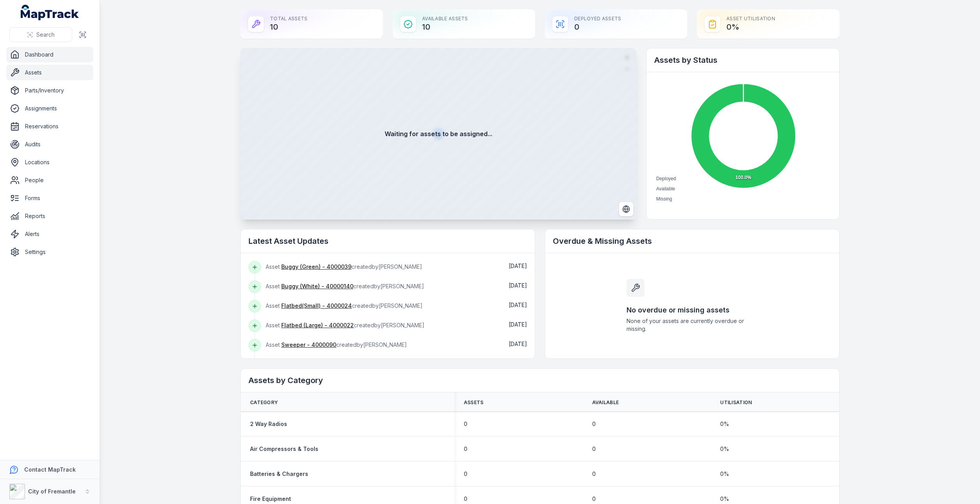  What do you see at coordinates (50, 234) in the screenshot?
I see `a: Alerts` at bounding box center [50, 234].